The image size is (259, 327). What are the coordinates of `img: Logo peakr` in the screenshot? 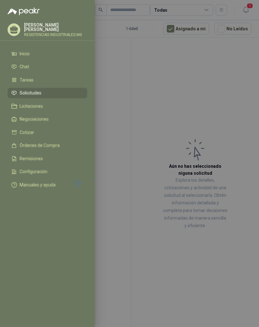 It's located at (24, 11).